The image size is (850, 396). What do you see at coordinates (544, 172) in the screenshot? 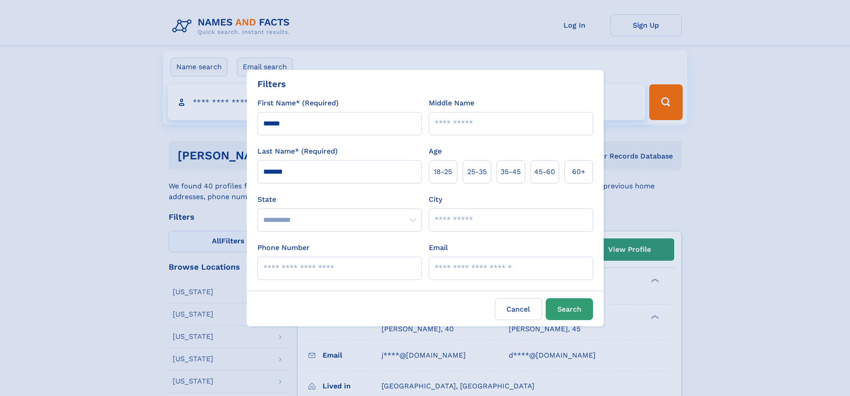
I see `span: 45‑60` at bounding box center [544, 172].